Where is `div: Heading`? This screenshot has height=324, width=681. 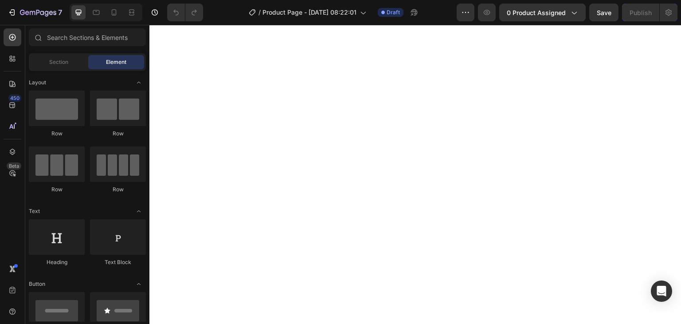 div: Heading is located at coordinates (57, 262).